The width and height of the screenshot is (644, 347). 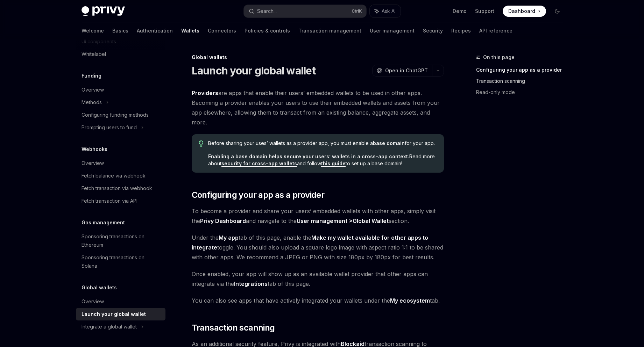 I want to click on a: this guide, so click(x=333, y=164).